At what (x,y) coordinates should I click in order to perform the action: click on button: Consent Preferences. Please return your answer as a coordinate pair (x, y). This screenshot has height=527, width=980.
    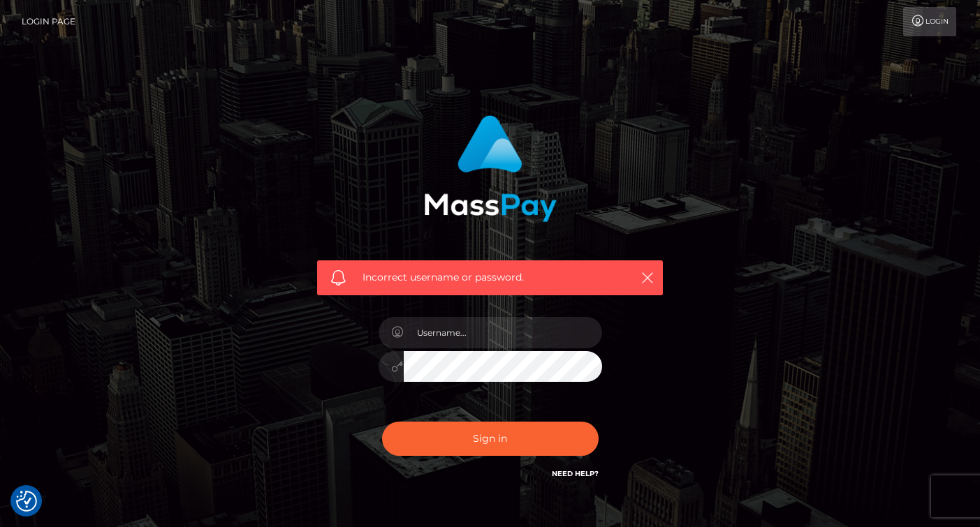
    Looking at the image, I should click on (27, 501).